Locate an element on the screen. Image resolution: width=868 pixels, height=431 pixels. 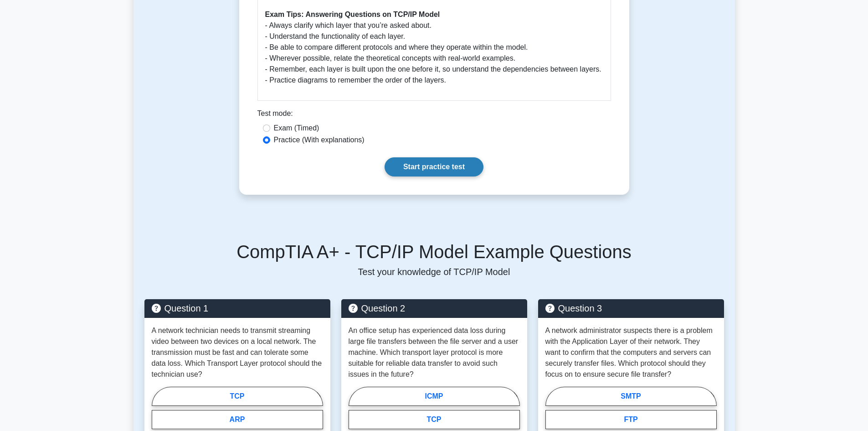
h5: Question 2 is located at coordinates (434, 308).